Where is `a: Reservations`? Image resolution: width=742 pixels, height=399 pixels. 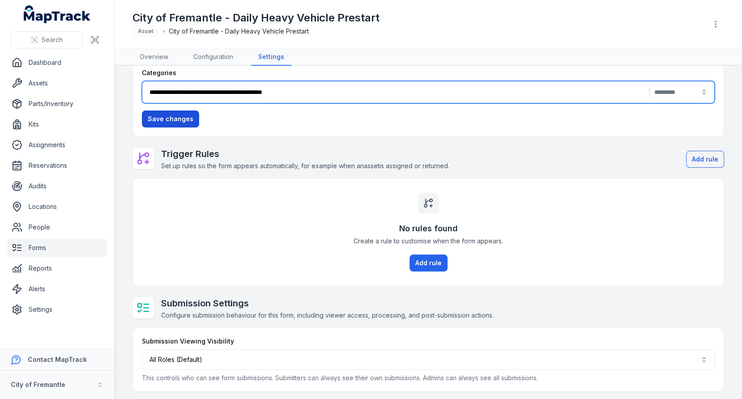
a: Reservations is located at coordinates (57, 165).